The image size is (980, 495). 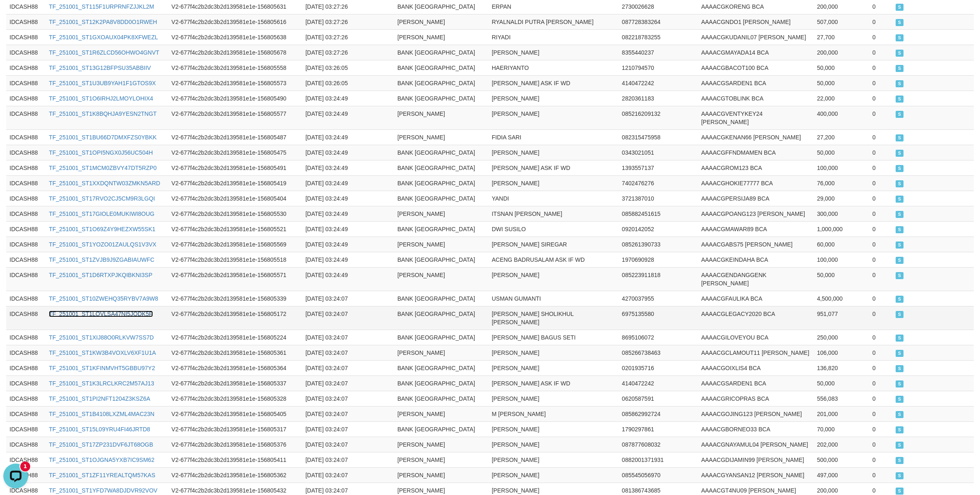 I want to click on td: V2-677f4c2b2dc3b2d139581e1e-156805224, so click(x=235, y=336).